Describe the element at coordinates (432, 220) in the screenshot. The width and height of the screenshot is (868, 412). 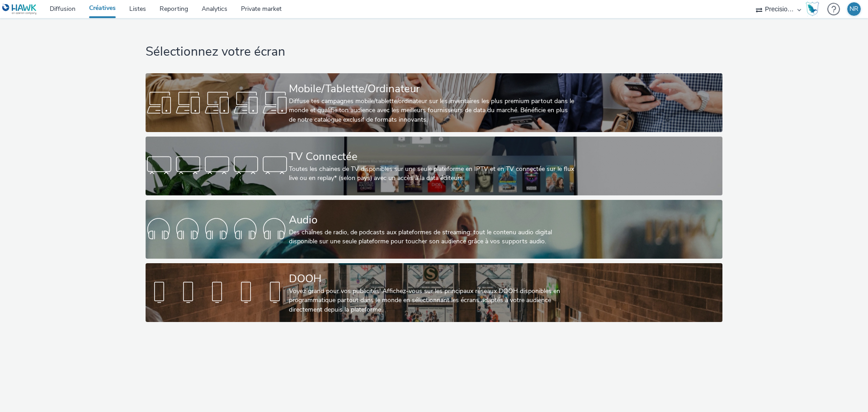
I see `div: Audio` at that location.